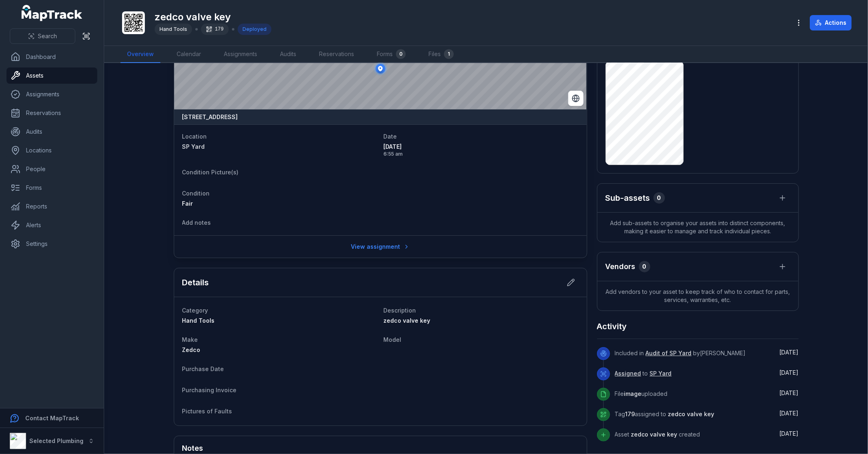 This screenshot has height=454, width=868. Describe the element at coordinates (393, 339) in the screenshot. I see `span: Model` at that location.